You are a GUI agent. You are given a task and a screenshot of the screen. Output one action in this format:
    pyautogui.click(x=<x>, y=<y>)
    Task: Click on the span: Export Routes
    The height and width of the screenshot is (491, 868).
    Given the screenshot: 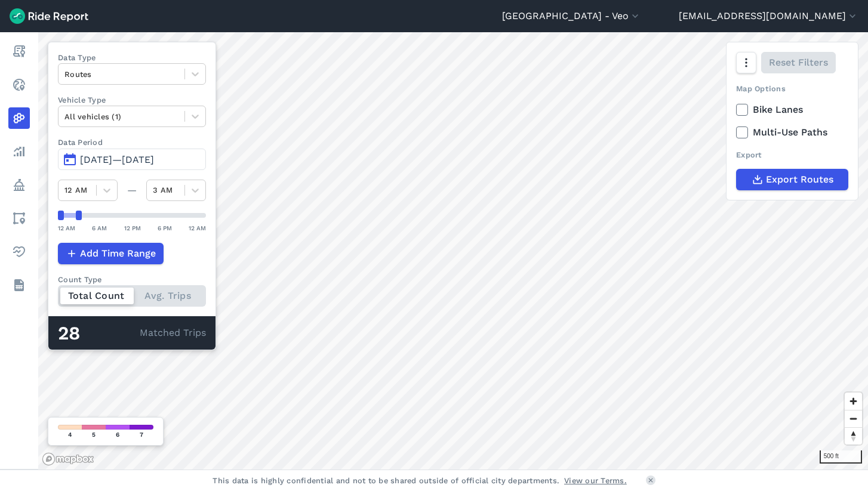 What is the action you would take?
    pyautogui.click(x=800, y=179)
    